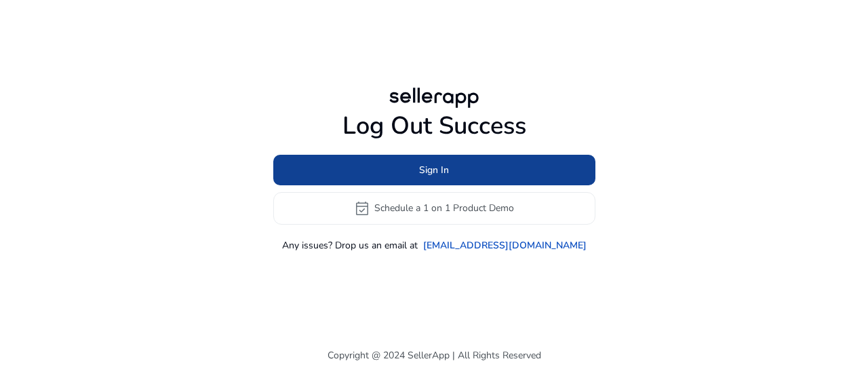 Image resolution: width=868 pixels, height=374 pixels. What do you see at coordinates (434, 126) in the screenshot?
I see `h1: Log Out Success` at bounding box center [434, 126].